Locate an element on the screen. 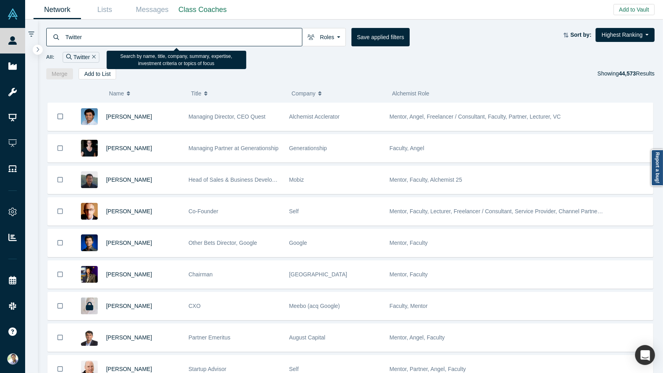  span: Managing Director, CEO Quest is located at coordinates (227, 116).